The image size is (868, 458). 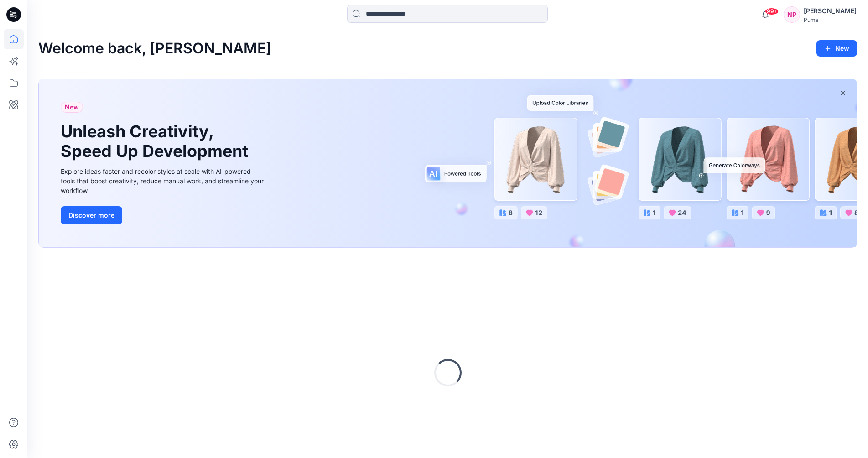 I want to click on span: 99+, so click(x=772, y=12).